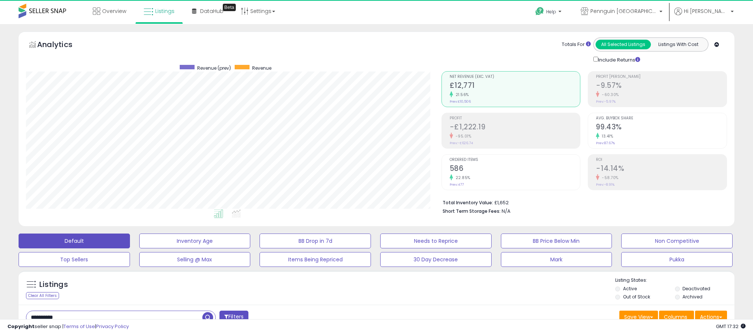  Describe the element at coordinates (506, 211) in the screenshot. I see `span: N/A` at that location.